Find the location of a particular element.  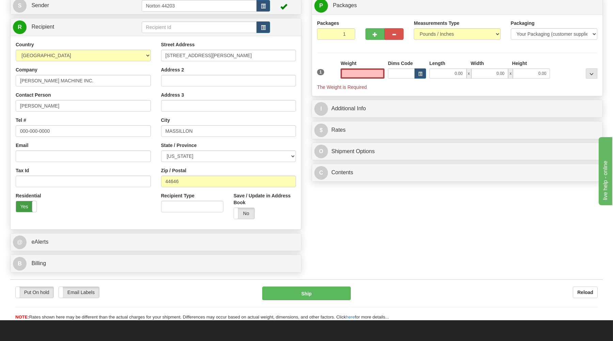

span: B is located at coordinates (20, 264).